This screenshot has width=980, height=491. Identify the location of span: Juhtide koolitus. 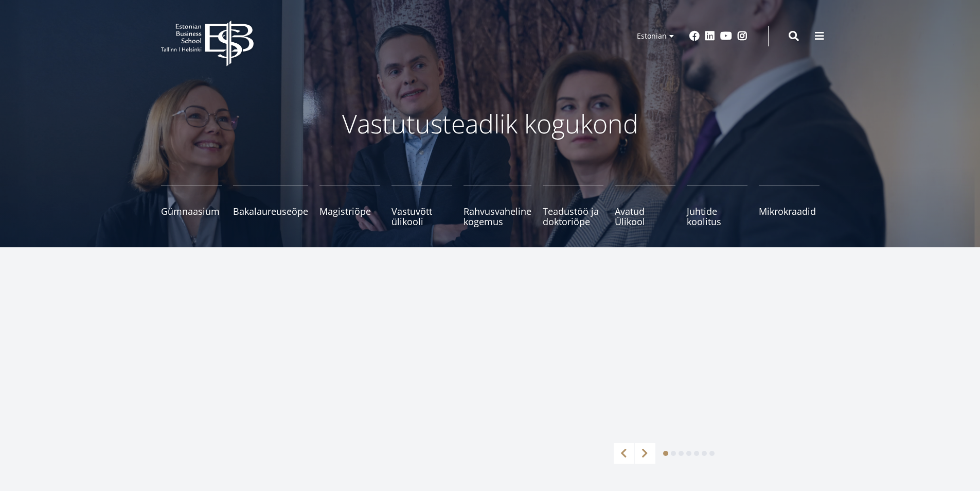
(717, 216).